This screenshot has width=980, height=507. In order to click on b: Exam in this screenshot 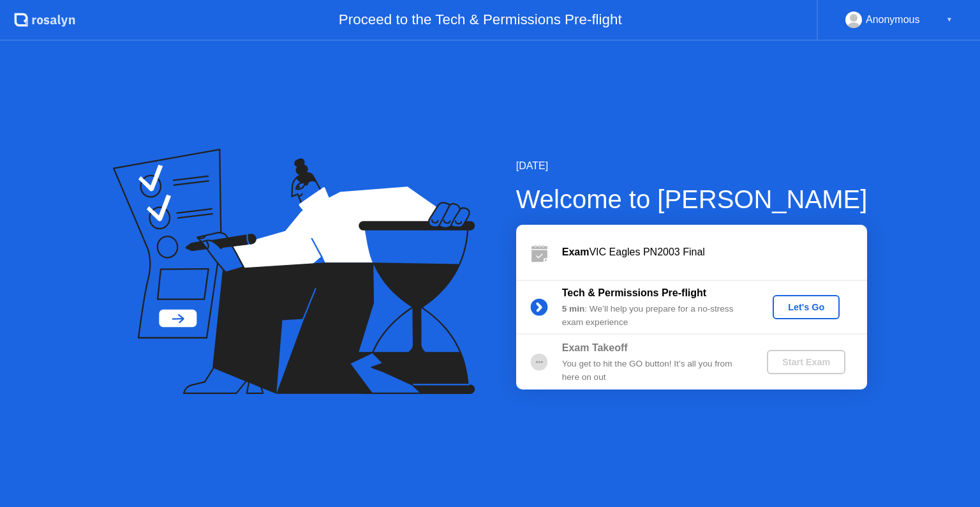, I will do `click(576, 251)`.